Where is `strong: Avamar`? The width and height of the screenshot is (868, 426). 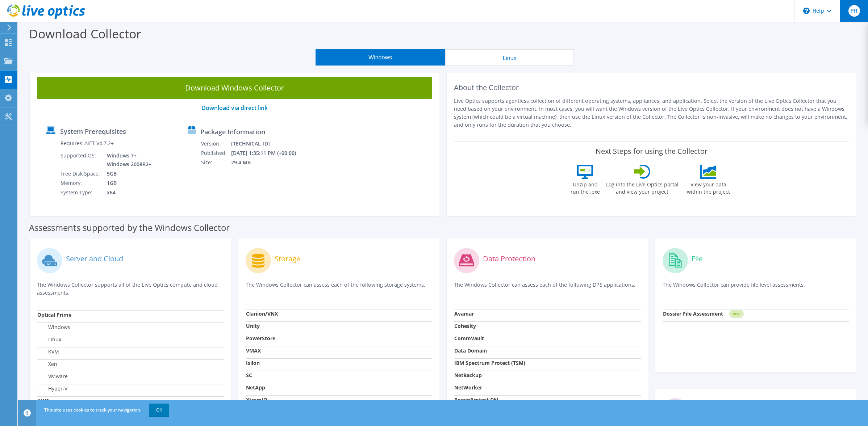
strong: Avamar is located at coordinates (464, 314).